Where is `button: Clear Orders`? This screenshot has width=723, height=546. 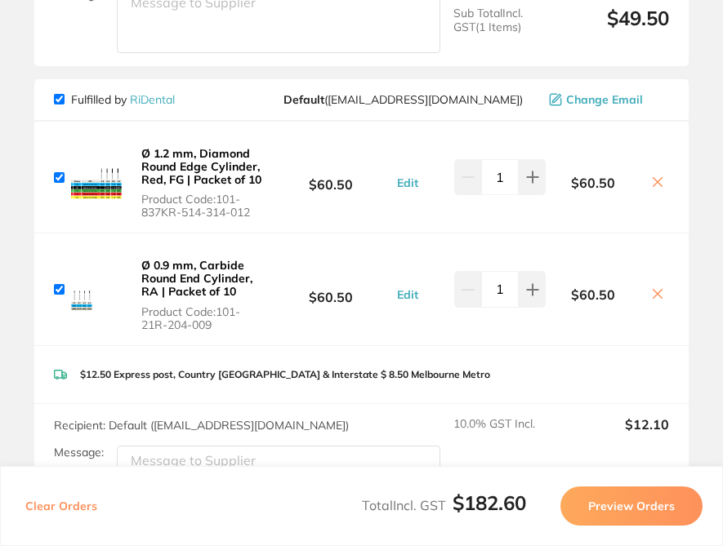
button: Clear Orders is located at coordinates (61, 506).